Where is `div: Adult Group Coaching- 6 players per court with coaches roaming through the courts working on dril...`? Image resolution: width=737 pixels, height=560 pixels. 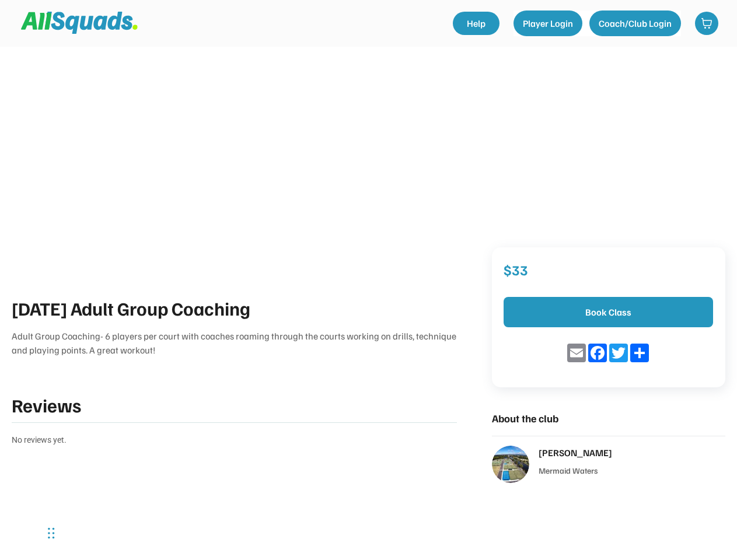 div: Adult Group Coaching- 6 players per court with coaches roaming through the courts working on dril... is located at coordinates (234, 343).